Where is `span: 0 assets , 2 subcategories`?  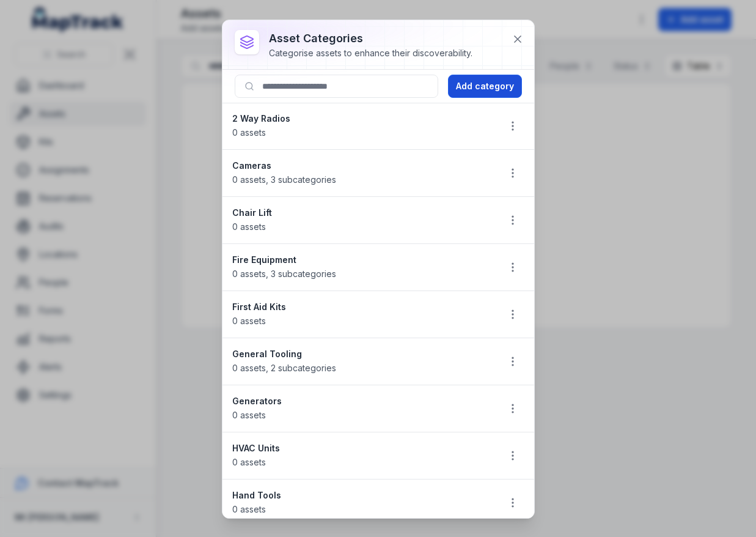 span: 0 assets , 2 subcategories is located at coordinates (284, 367).